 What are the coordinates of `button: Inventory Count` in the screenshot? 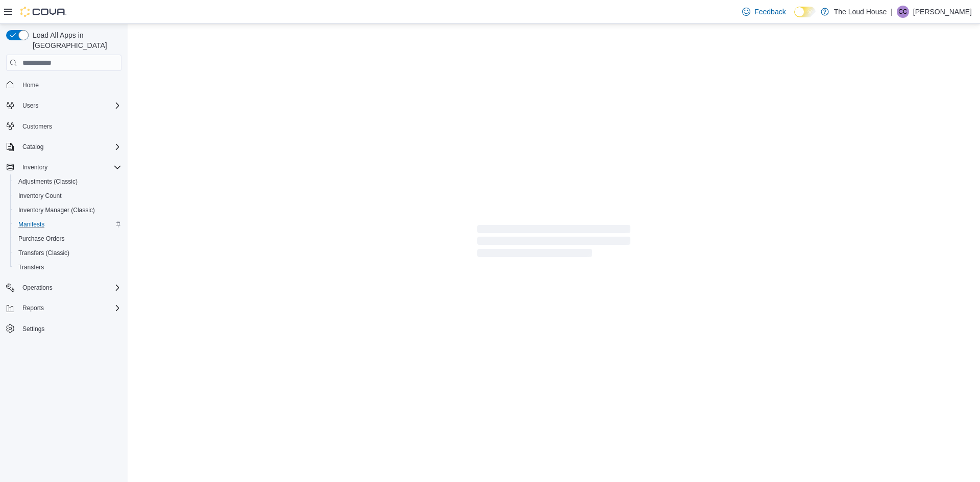 It's located at (68, 196).